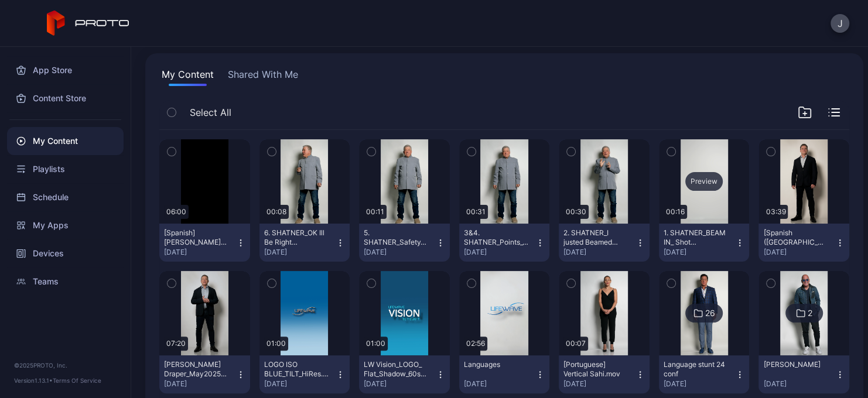 The height and width of the screenshot is (398, 868). Describe the element at coordinates (595, 238) in the screenshot. I see `div: 2. SHATNER_I justed Beamed In_Sneak Around_Shot 9_V01.mp4` at that location.